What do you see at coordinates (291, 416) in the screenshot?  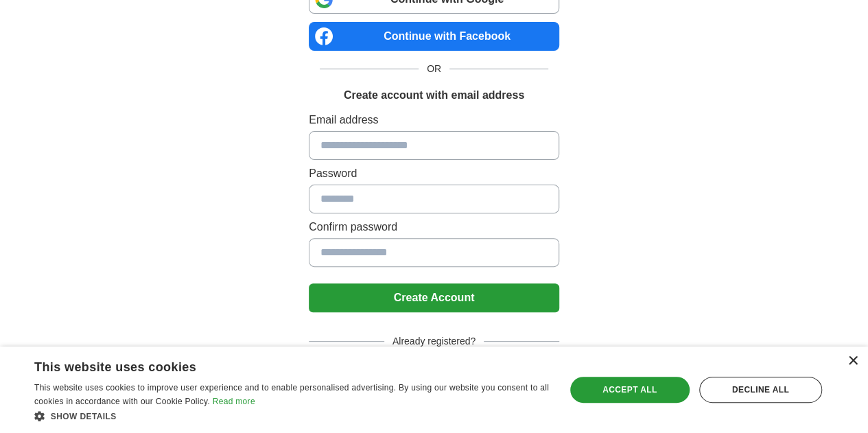 I see `div: Show details` at bounding box center [291, 416].